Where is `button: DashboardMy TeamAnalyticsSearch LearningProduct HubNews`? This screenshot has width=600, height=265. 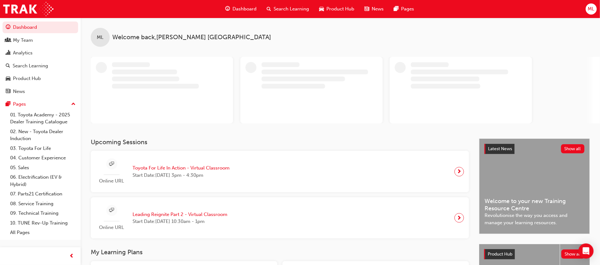
button: DashboardMy TeamAnalyticsSearch LearningProduct HubNews is located at coordinates (40, 59).